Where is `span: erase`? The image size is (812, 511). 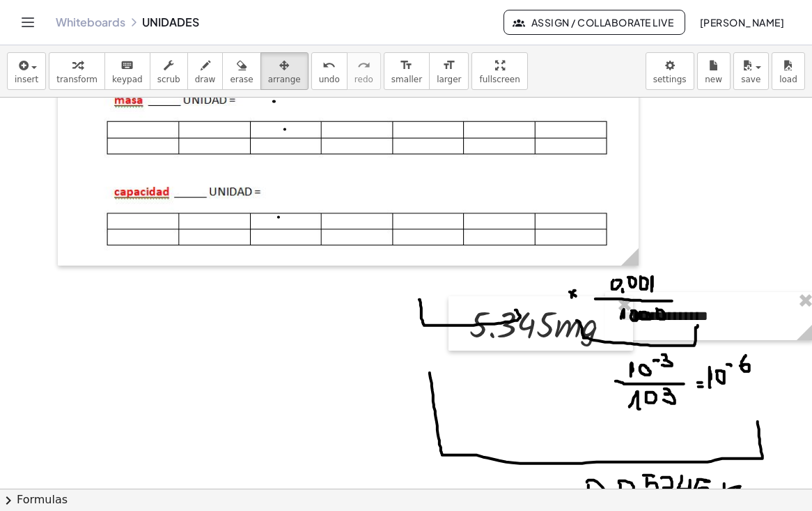 span: erase is located at coordinates (241, 79).